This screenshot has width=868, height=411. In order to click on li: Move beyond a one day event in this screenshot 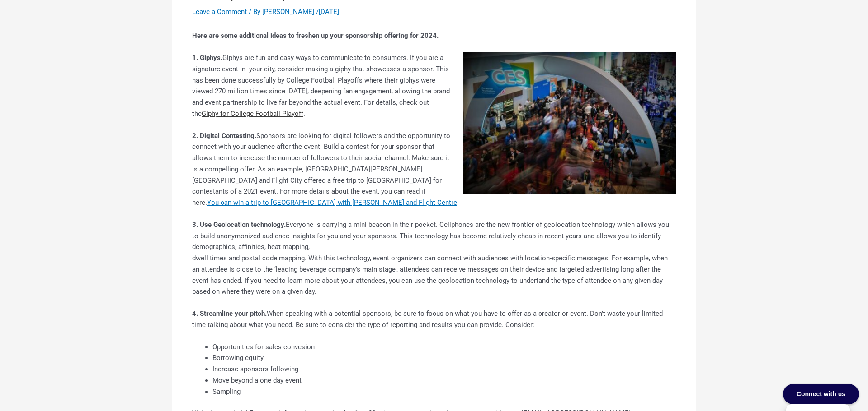, I will do `click(444, 381)`.